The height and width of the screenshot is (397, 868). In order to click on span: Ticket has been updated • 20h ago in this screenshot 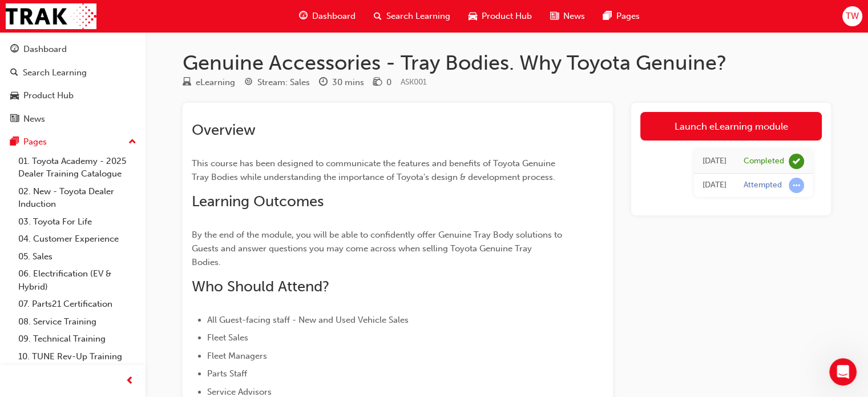, I will do `click(121, 135)`.